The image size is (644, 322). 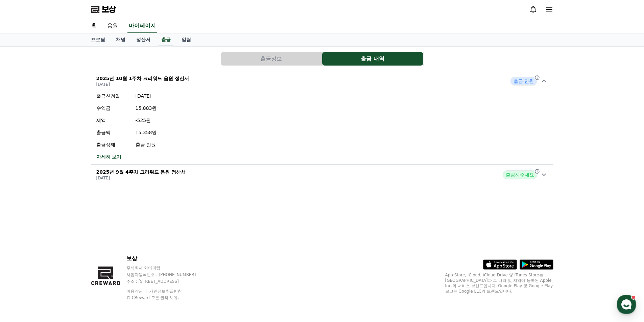 What do you see at coordinates (101, 120) in the screenshot?
I see `font: 세액` at bounding box center [101, 120].